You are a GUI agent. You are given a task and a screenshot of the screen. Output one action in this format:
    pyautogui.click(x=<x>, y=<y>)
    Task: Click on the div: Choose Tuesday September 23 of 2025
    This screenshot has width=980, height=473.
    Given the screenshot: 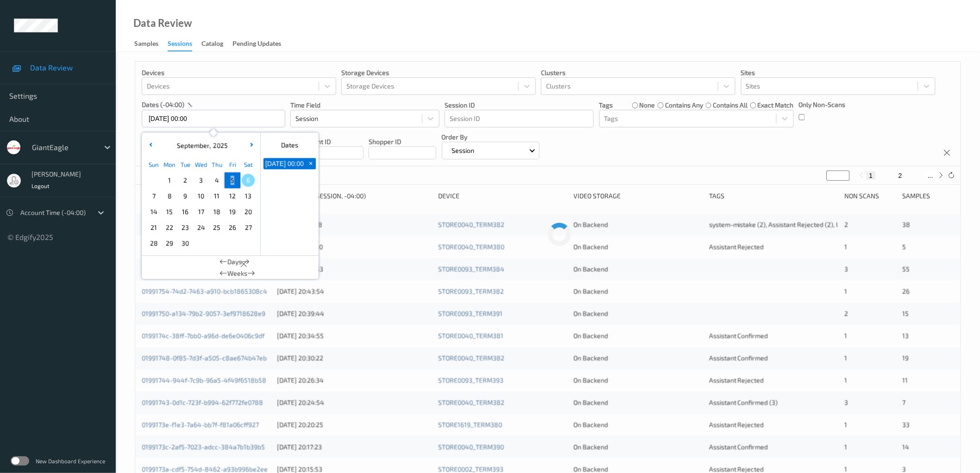 What is the action you would take?
    pyautogui.click(x=185, y=228)
    